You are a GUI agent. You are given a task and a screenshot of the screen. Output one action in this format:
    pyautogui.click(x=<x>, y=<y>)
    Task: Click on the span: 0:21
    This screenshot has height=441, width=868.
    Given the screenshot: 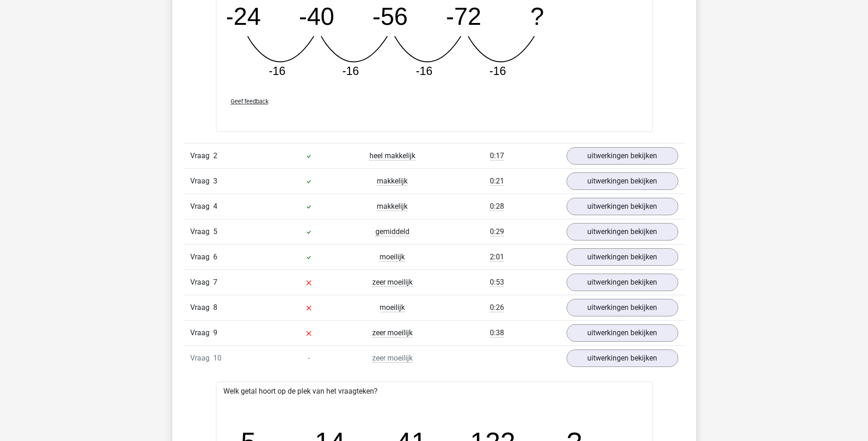 What is the action you would take?
    pyautogui.click(x=497, y=181)
    